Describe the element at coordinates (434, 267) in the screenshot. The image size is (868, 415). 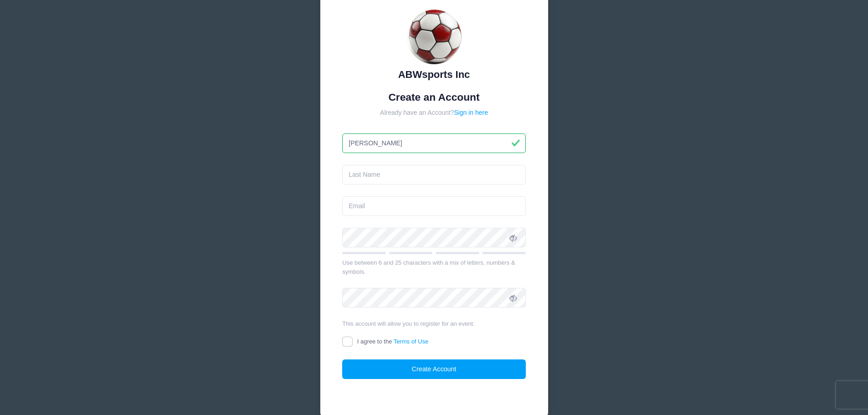
I see `div: Use between 6 and 25 characters with a mix of letters, numbers & symbols.` at that location.